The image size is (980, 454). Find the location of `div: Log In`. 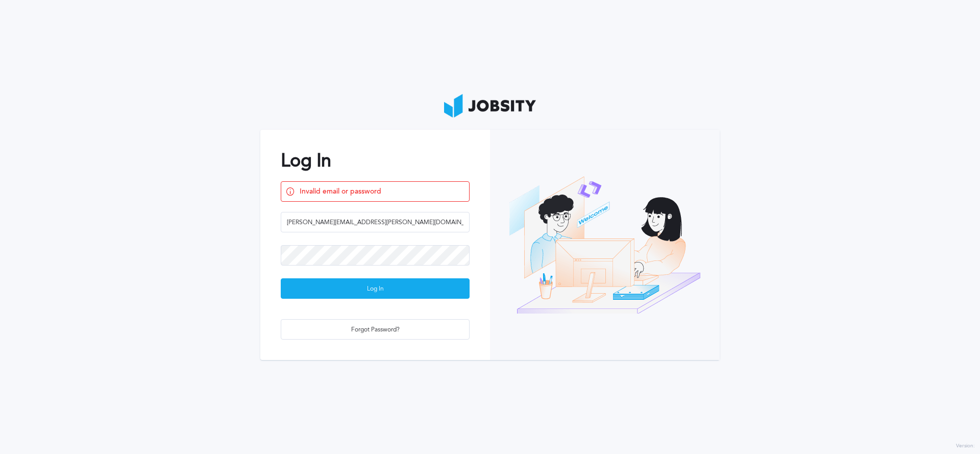

div: Log In is located at coordinates (375, 289).